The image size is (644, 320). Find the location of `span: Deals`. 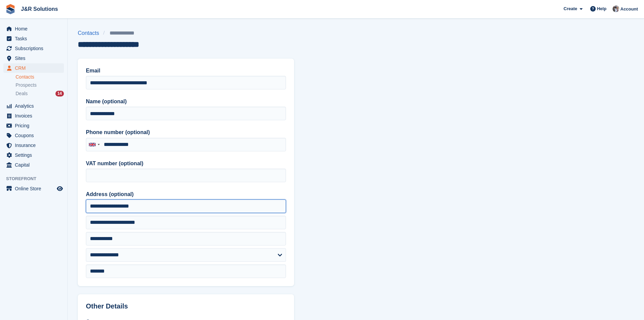

span: Deals is located at coordinates (21, 93).